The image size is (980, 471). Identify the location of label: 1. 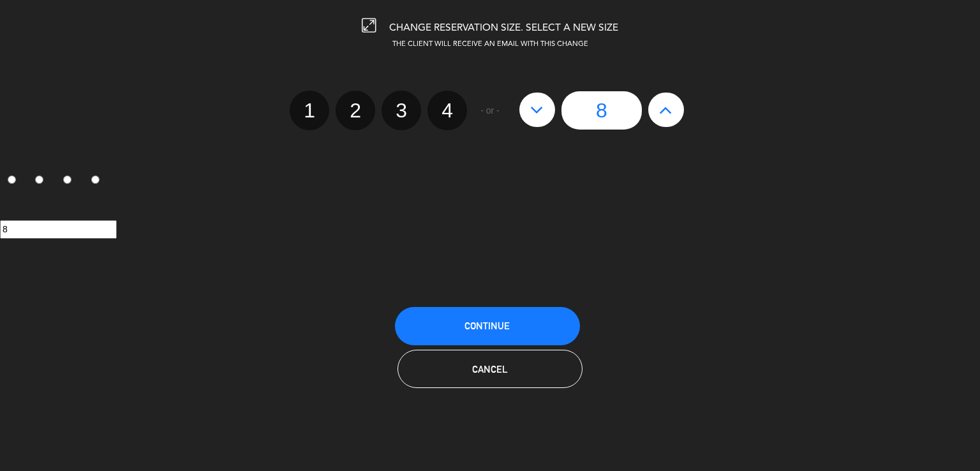
(309, 110).